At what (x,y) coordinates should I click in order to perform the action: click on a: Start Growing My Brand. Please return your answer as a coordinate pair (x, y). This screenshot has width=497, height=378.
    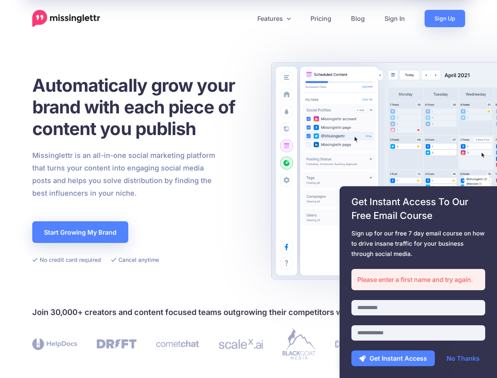
    Looking at the image, I should click on (80, 232).